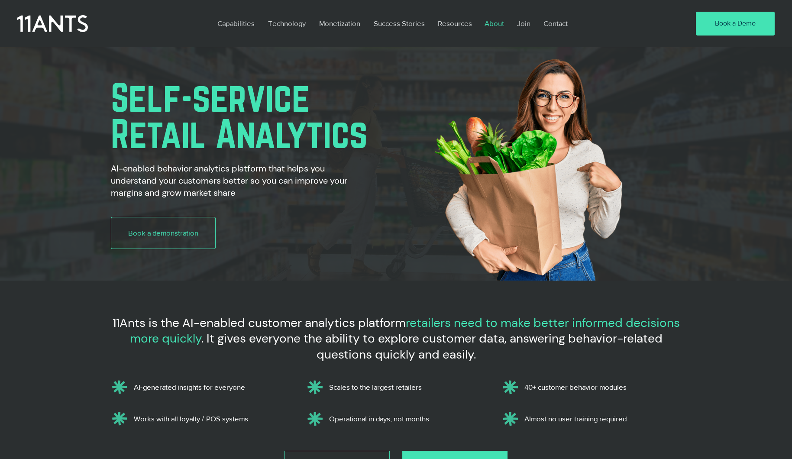  I want to click on p: Scales to the largest retailers, so click(408, 387).